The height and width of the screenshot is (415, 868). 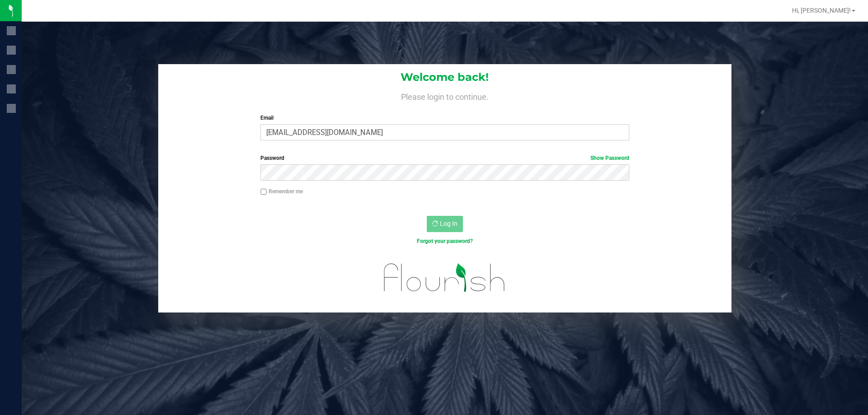 What do you see at coordinates (610, 158) in the screenshot?
I see `a: Show Password` at bounding box center [610, 158].